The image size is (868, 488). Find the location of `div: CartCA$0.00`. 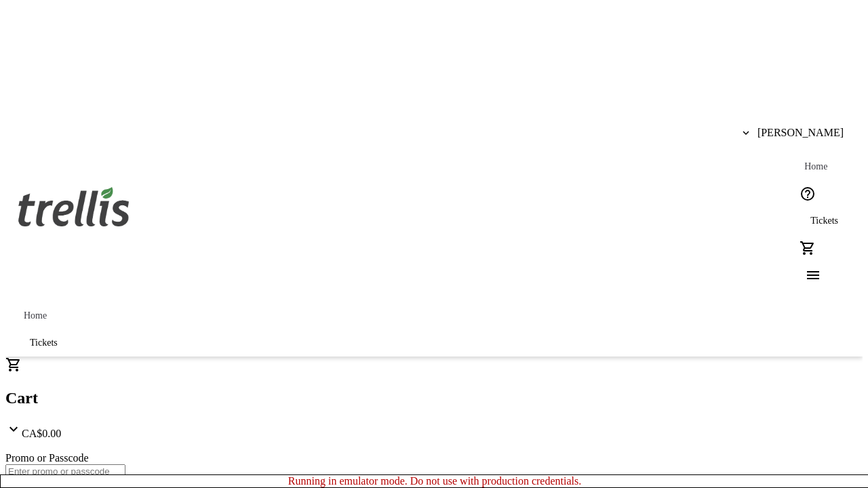

div: CartCA$0.00 is located at coordinates (434, 398).